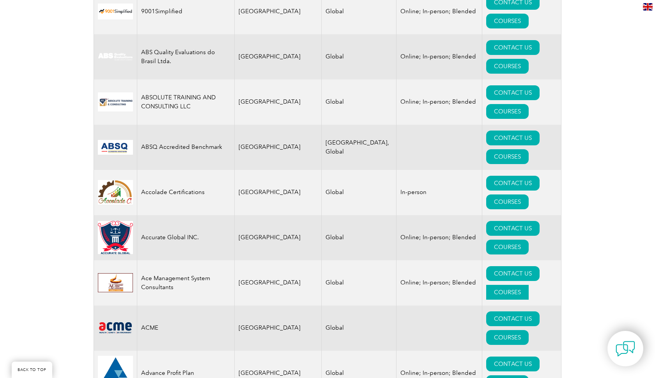 This screenshot has height=378, width=655. I want to click on img: 1a94dd1a-69dd-eb11-bacb-002248159486-logo.jpg, so click(115, 192).